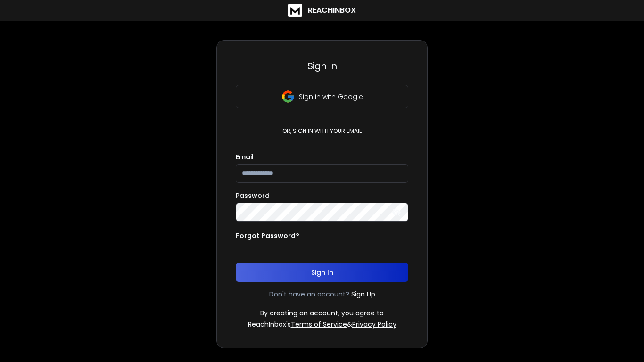 The height and width of the screenshot is (362, 644). Describe the element at coordinates (332, 10) in the screenshot. I see `h1: ReachInbox` at that location.